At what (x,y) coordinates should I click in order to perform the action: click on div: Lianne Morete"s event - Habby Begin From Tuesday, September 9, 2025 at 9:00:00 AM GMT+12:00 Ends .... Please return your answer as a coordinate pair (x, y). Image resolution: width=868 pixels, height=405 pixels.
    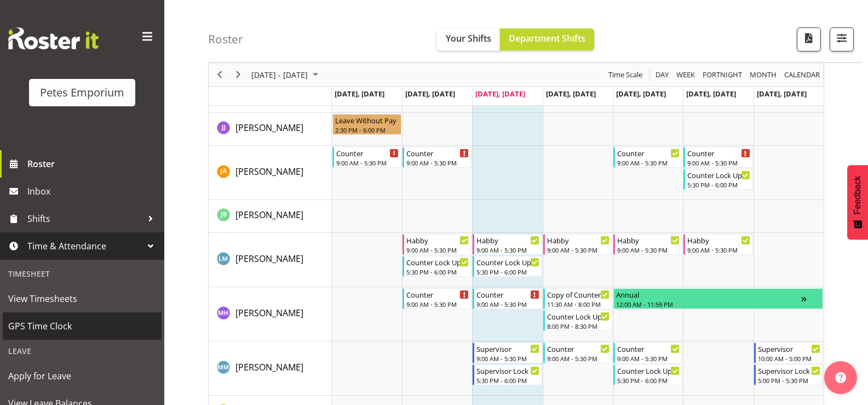
    Looking at the image, I should click on (437, 245).